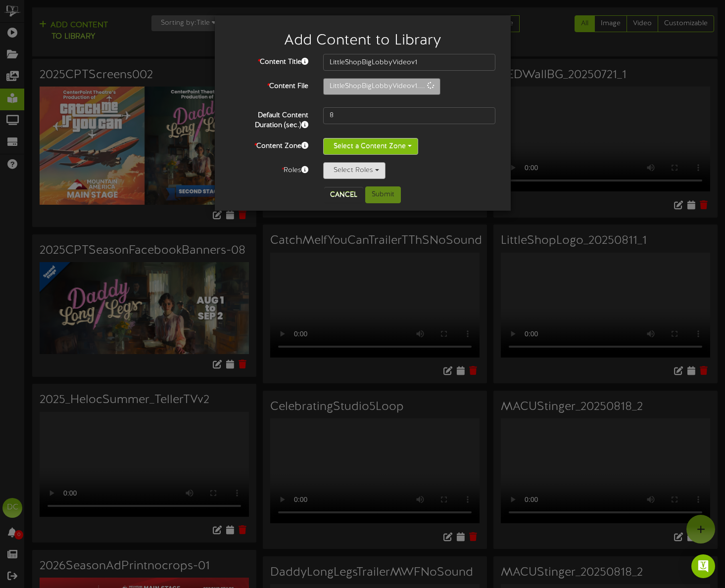 The width and height of the screenshot is (725, 588). Describe the element at coordinates (269, 85) in the screenshot. I see `label: Content File` at that location.